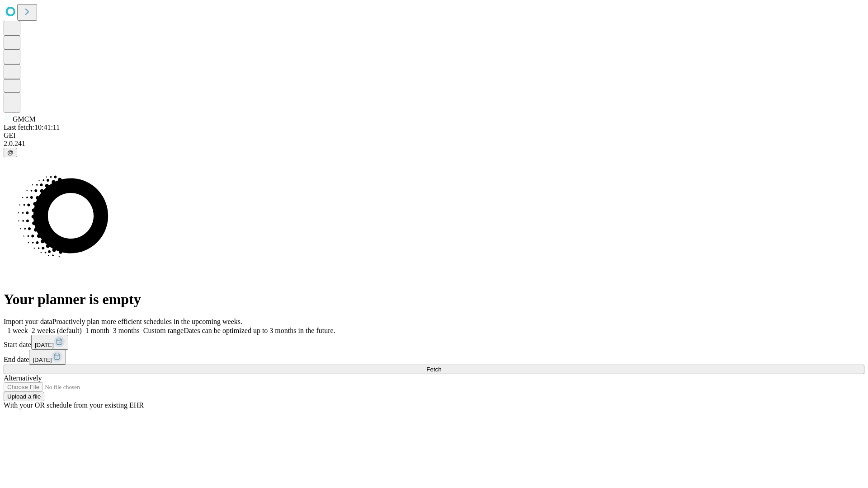  What do you see at coordinates (434, 369) in the screenshot?
I see `button: Fetch` at bounding box center [434, 369].